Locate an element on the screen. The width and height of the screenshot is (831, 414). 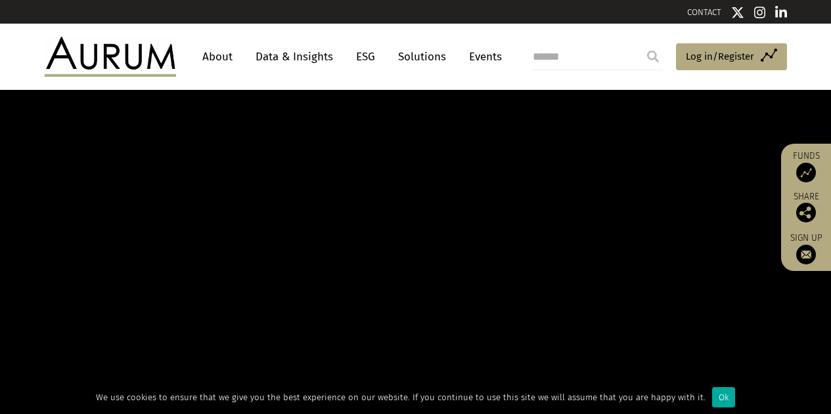
span: Log in/Register is located at coordinates (720, 56).